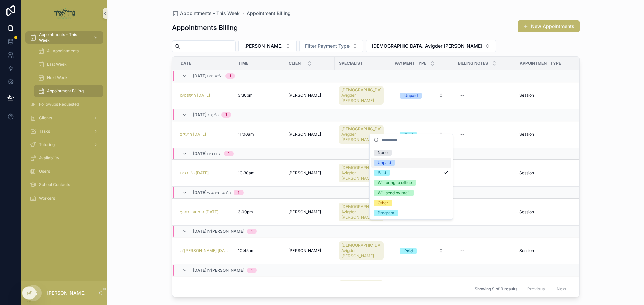  I want to click on span: Time, so click(243, 64).